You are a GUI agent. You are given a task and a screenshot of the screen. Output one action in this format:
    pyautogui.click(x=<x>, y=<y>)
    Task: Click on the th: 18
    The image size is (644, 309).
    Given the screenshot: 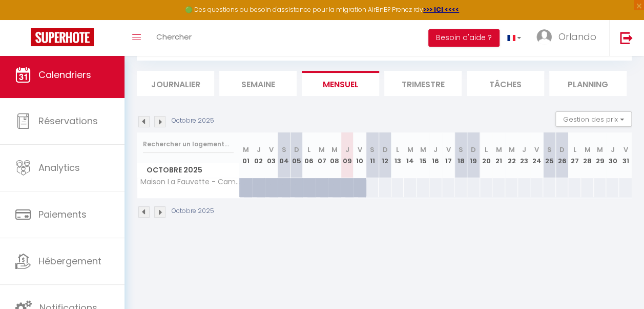 What is the action you would take?
    pyautogui.click(x=460, y=155)
    